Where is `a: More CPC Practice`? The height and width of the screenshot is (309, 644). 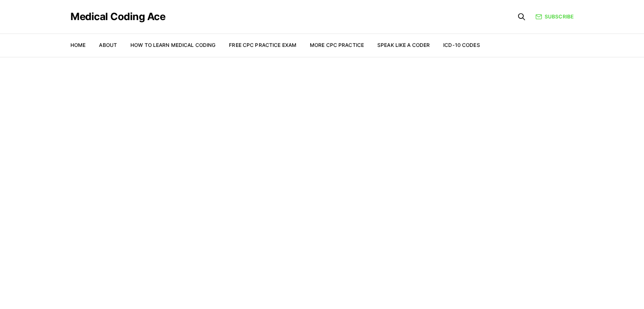 a: More CPC Practice is located at coordinates (337, 45).